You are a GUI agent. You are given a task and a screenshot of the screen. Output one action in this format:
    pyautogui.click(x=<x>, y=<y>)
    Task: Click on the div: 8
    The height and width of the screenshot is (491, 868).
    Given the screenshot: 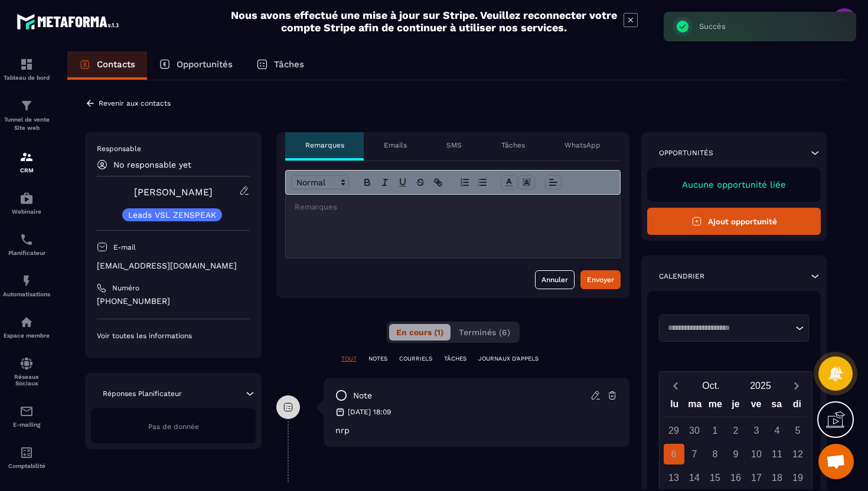 What is the action you would take?
    pyautogui.click(x=715, y=454)
    